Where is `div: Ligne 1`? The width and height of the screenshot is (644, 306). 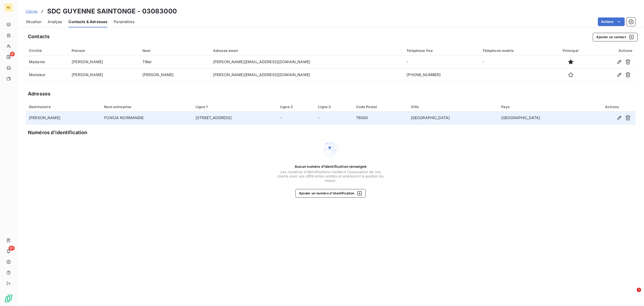 div: Ligne 1 is located at coordinates (235, 106).